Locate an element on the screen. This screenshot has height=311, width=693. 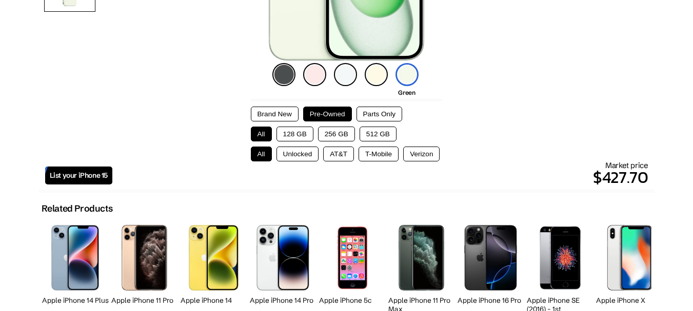
span: Green is located at coordinates (406, 92).